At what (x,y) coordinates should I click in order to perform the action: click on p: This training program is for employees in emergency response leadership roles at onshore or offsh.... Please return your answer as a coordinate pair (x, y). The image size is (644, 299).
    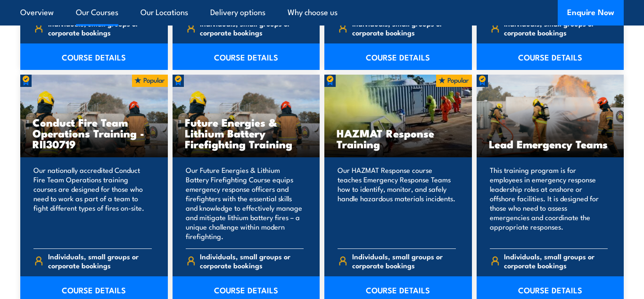
    Looking at the image, I should click on (549, 203).